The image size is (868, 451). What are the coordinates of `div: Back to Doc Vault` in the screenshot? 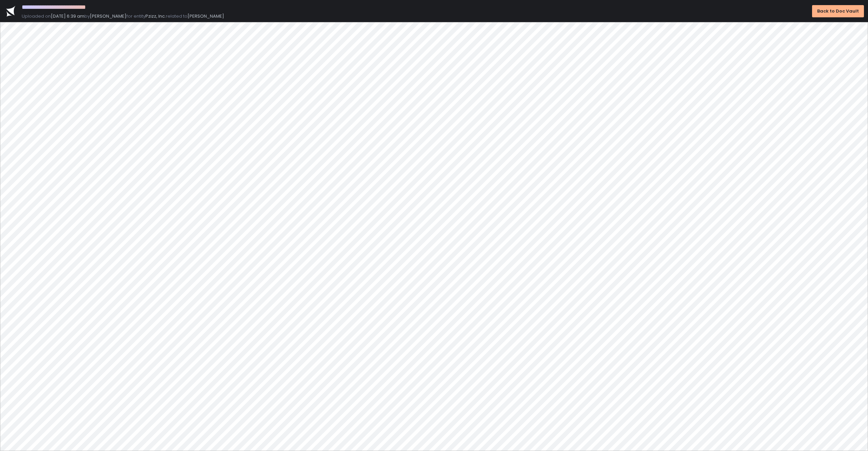 It's located at (839, 11).